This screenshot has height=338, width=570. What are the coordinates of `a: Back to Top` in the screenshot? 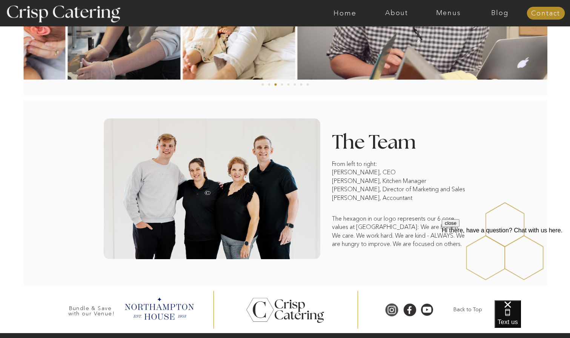 It's located at (467, 309).